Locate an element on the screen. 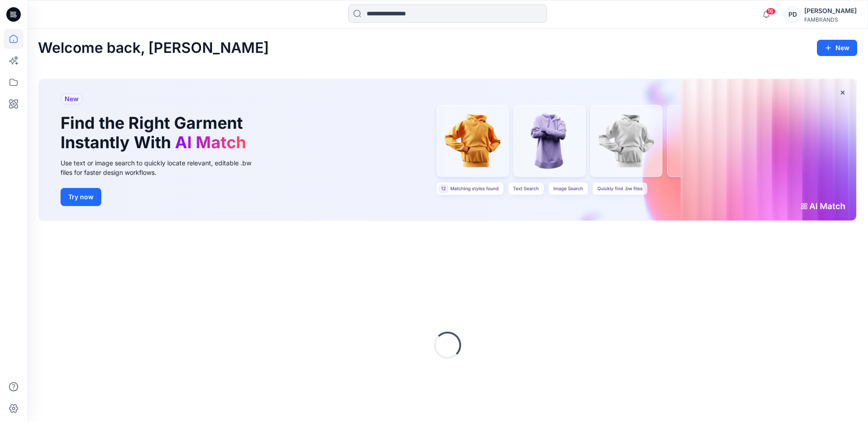 The image size is (868, 422). span: 16 is located at coordinates (771, 11).